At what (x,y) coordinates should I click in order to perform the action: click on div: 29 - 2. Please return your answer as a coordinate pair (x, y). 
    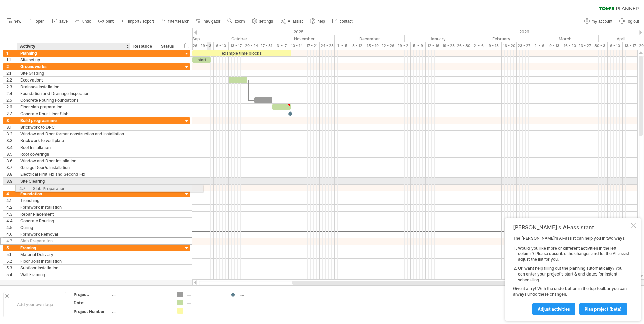
    Looking at the image, I should click on (403, 46).